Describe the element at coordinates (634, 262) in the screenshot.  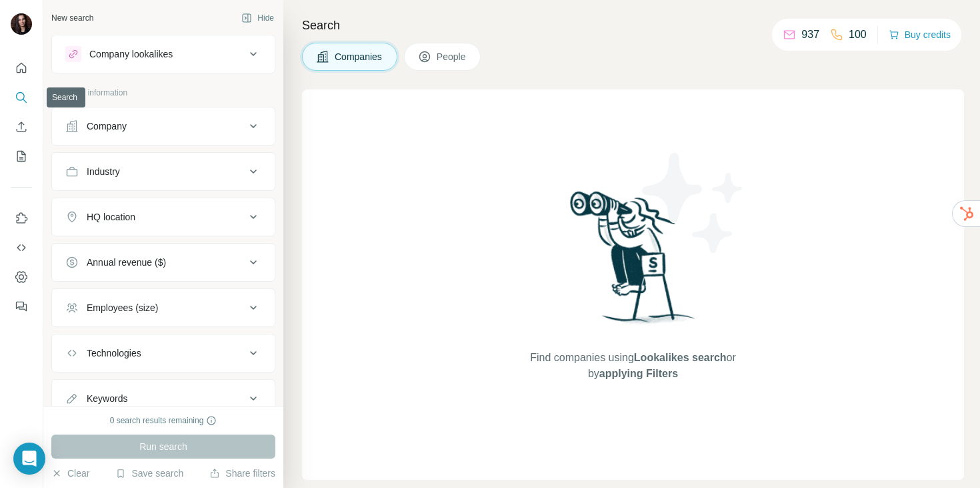
I see `img: Surfe Illustration - Woman searching with binoculars` at that location.